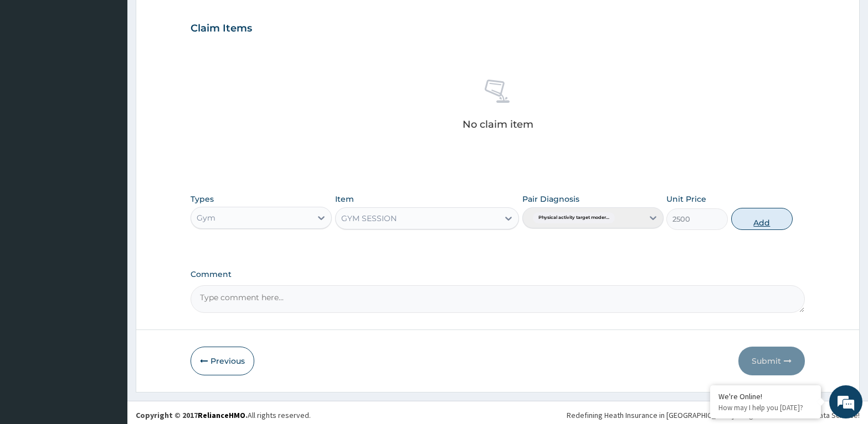 The width and height of the screenshot is (868, 424). I want to click on label: Comment, so click(497, 274).